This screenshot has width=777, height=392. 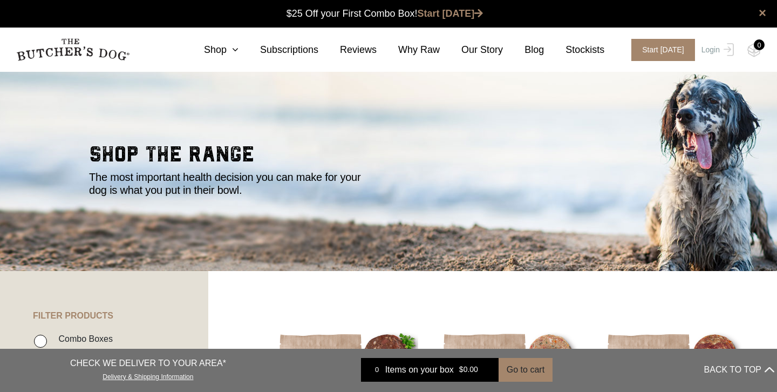 What do you see at coordinates (232, 183) in the screenshot?
I see `p: The most important health decision you can make for your dog is what you put in their bowl.` at bounding box center [232, 183].